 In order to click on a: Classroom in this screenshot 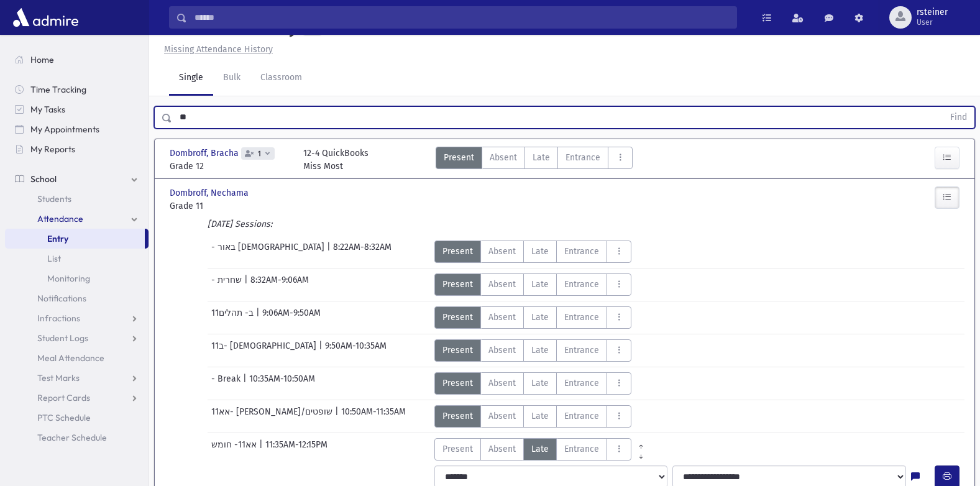, I will do `click(281, 78)`.